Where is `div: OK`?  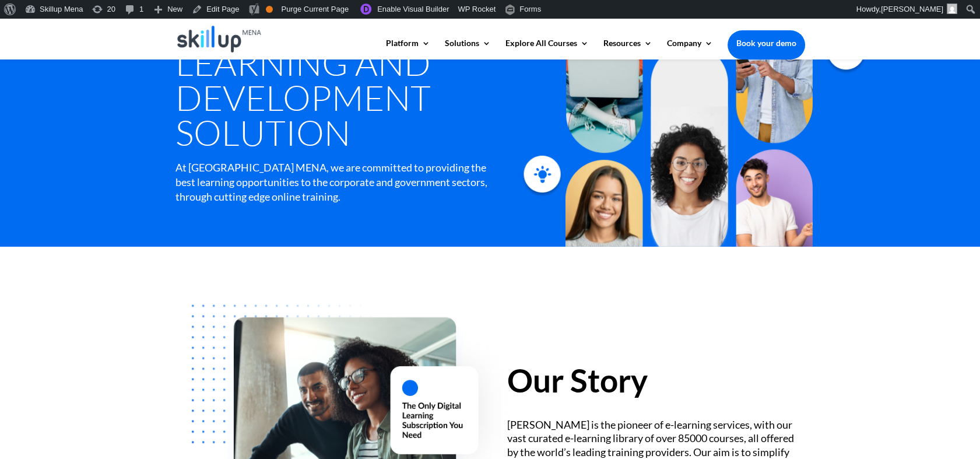
div: OK is located at coordinates (269, 9).